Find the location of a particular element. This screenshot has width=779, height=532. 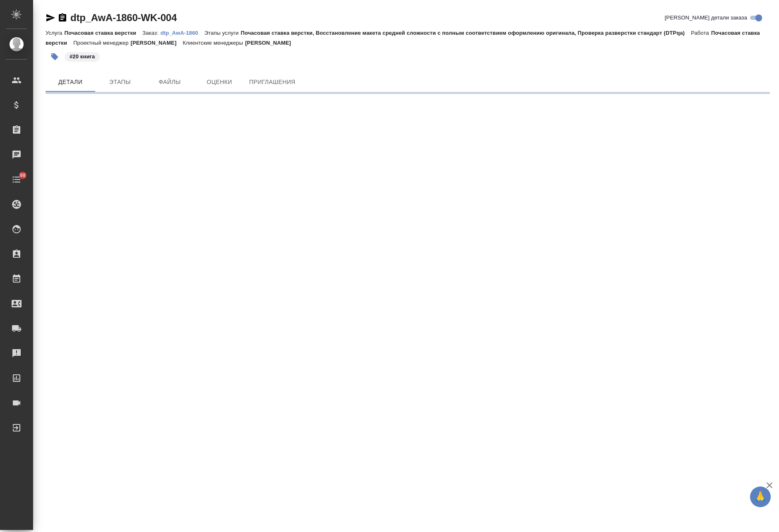

button: Добавить тэг is located at coordinates (54, 56).